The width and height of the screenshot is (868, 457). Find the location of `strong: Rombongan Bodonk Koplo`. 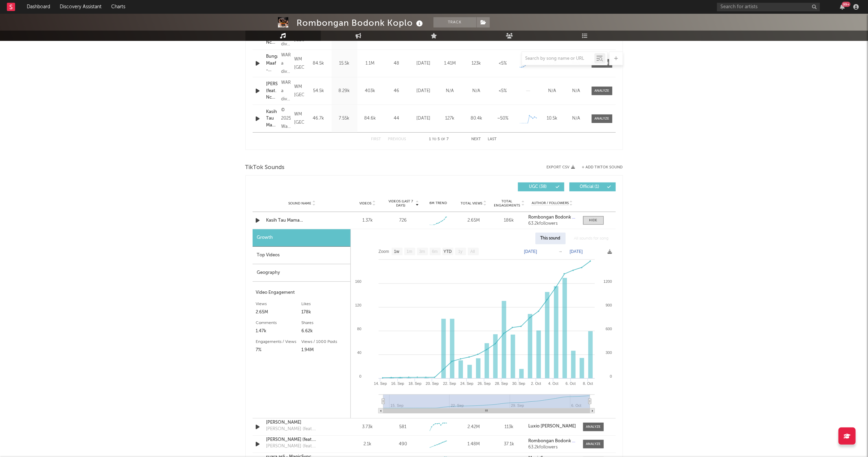

strong: Rombongan Bodonk Koplo is located at coordinates (556, 217).